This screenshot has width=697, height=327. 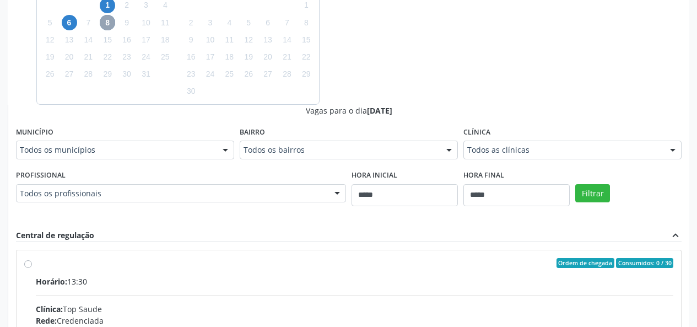 I want to click on div: Vagas para o dia, so click(x=349, y=110).